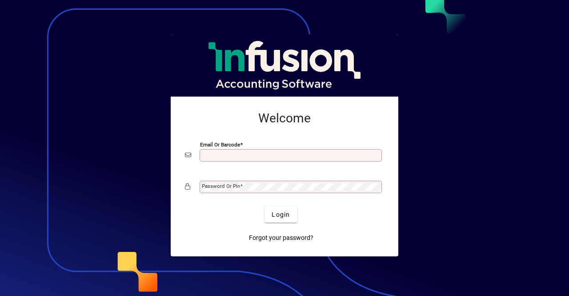  What do you see at coordinates (285, 118) in the screenshot?
I see `h2: Welcome` at bounding box center [285, 118].